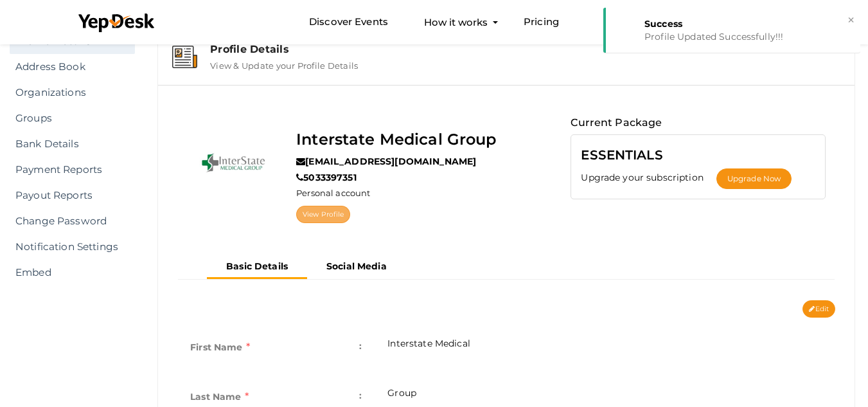 This screenshot has height=407, width=868. I want to click on label: First Name, so click(220, 347).